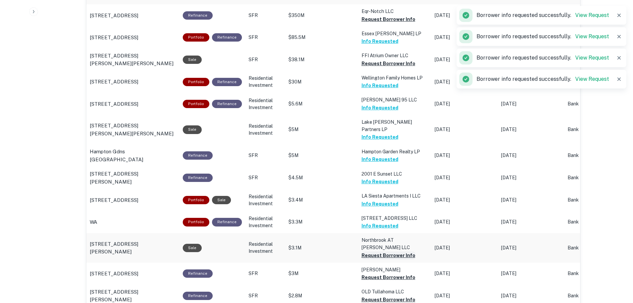 This screenshot has width=633, height=303. I want to click on p: WA, so click(93, 222).